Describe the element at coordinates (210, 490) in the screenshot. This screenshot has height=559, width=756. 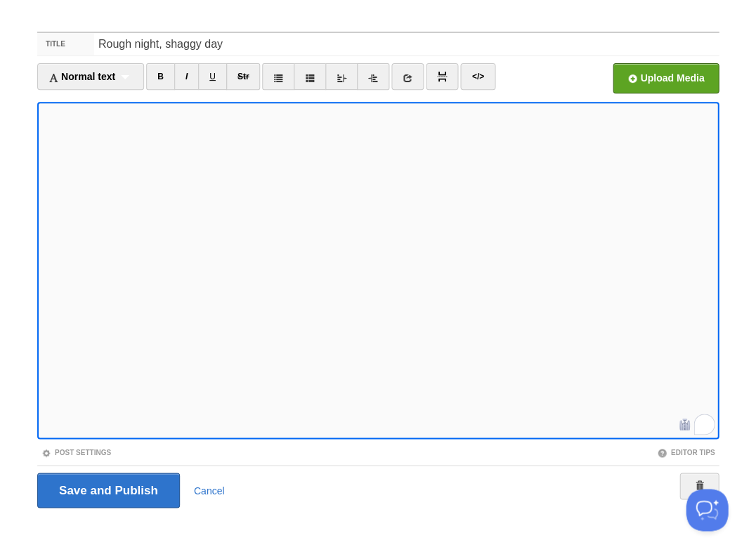
I see `a: Cancel` at that location.